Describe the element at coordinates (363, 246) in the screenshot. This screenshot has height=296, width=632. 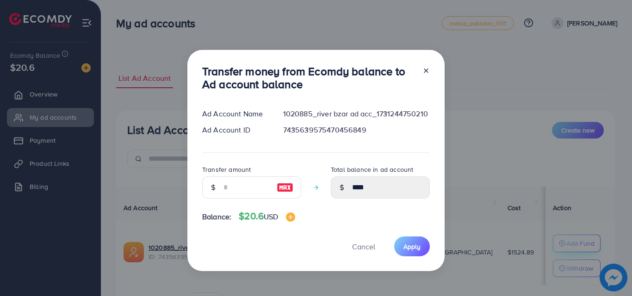
I see `button: Cancel` at that location.